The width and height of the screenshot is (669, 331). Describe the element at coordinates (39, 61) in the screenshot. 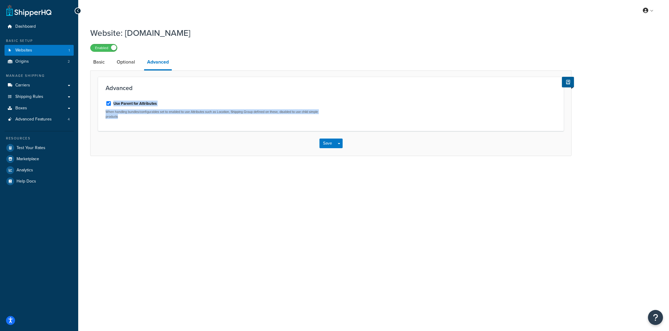

I see `li: Origins` at that location.